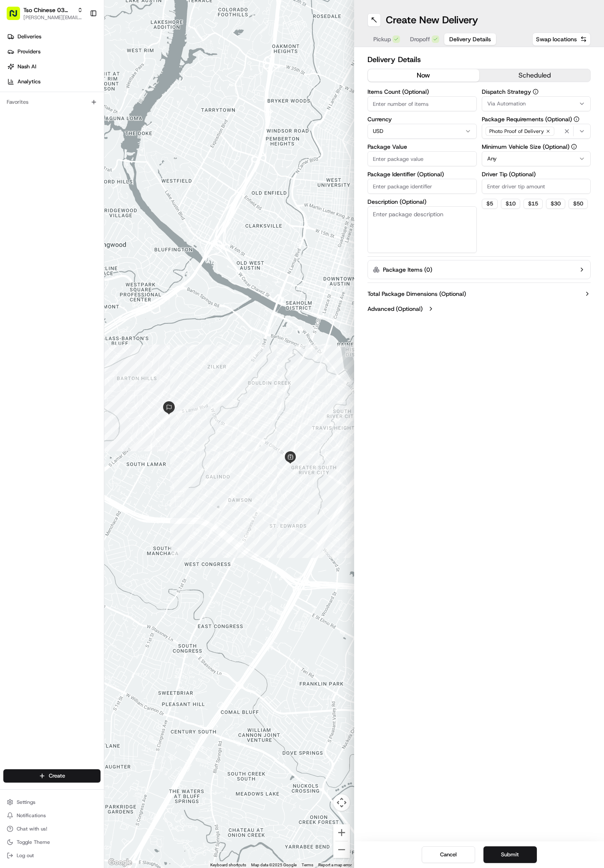 This screenshot has width=604, height=868. I want to click on button: Toggle Theme, so click(51, 842).